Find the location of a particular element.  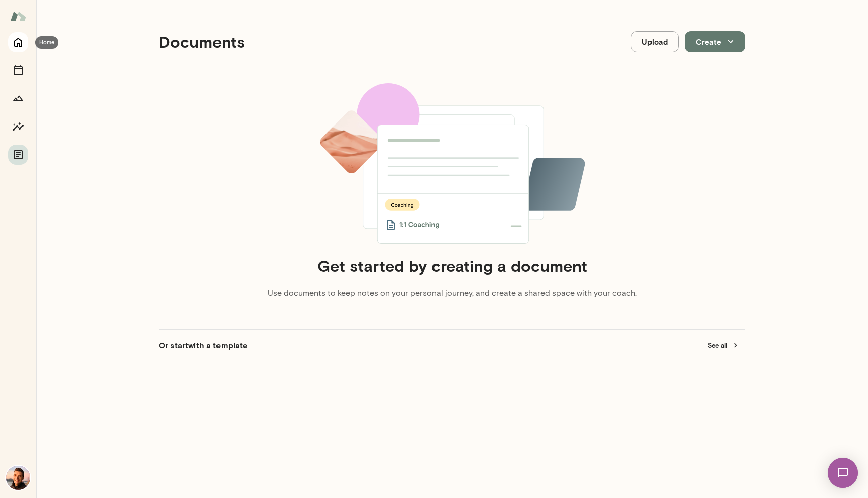

button: Sessions is located at coordinates (18, 70).